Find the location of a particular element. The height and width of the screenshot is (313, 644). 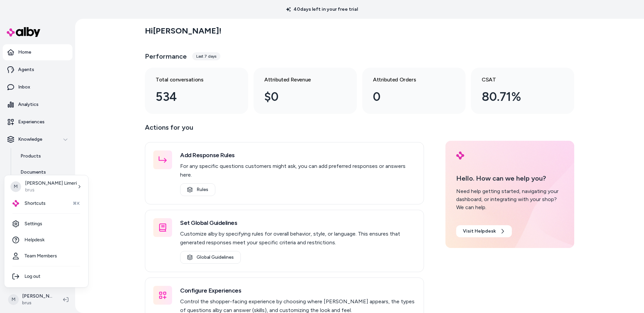

img: alby Logo is located at coordinates (16, 204).